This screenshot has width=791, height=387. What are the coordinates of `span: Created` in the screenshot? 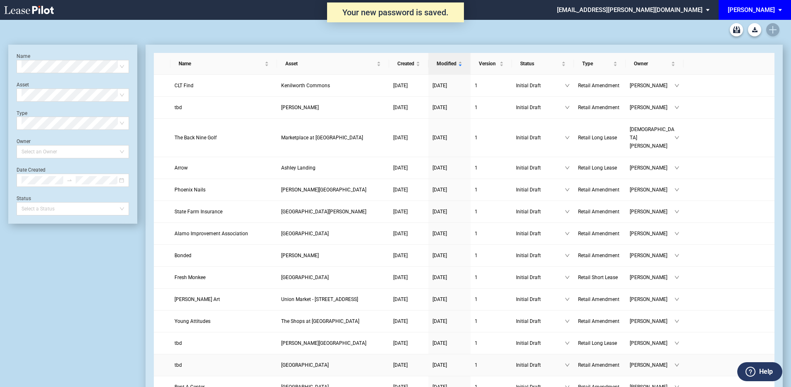 It's located at (406, 64).